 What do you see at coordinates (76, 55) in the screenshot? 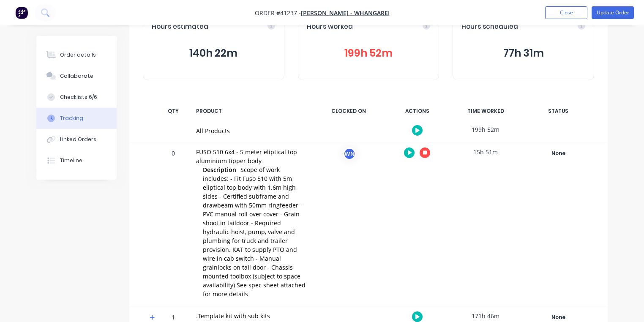
I see `button: Order details` at bounding box center [76, 55].